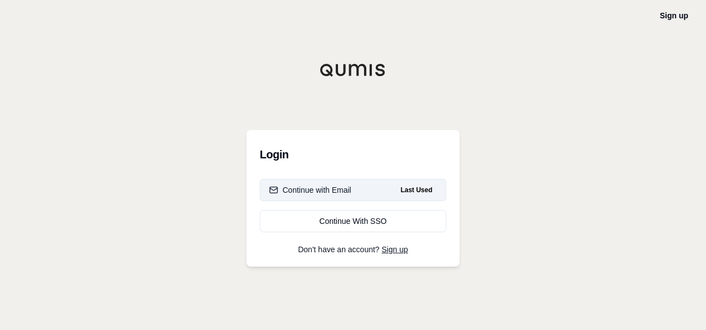 The image size is (706, 330). Describe the element at coordinates (416, 190) in the screenshot. I see `span: Last Used` at that location.